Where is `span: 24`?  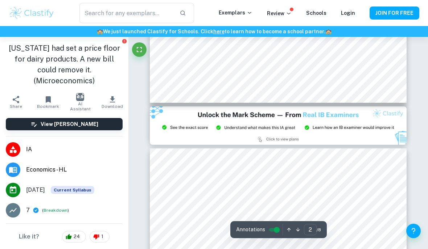 span: 24 is located at coordinates (76, 237).